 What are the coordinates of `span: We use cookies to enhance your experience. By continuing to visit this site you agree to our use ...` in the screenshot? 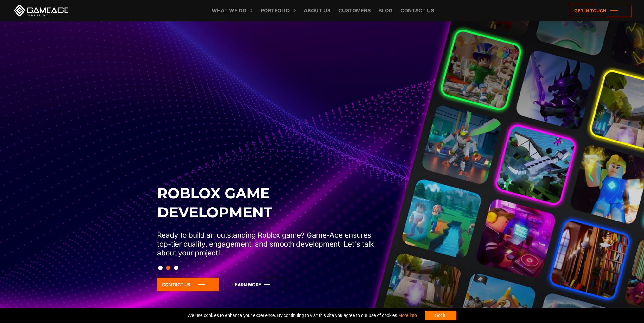 It's located at (302, 315).